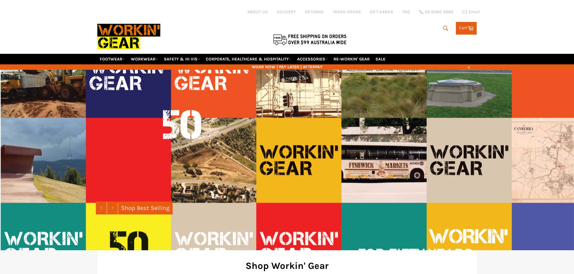 The image size is (574, 274). Describe the element at coordinates (287, 67) in the screenshot. I see `span: WEAR NOW | PAY LATER | AFTERPAY` at that location.